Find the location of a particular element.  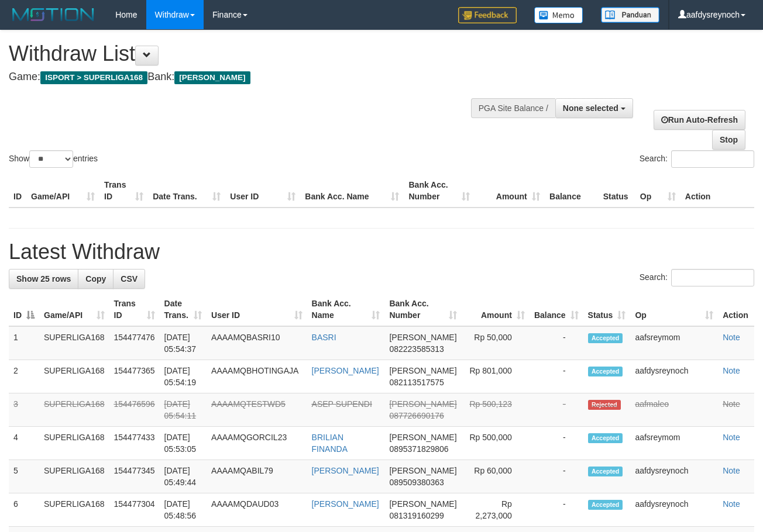

th: Balance: activate to sort column ascending is located at coordinates (557, 309).